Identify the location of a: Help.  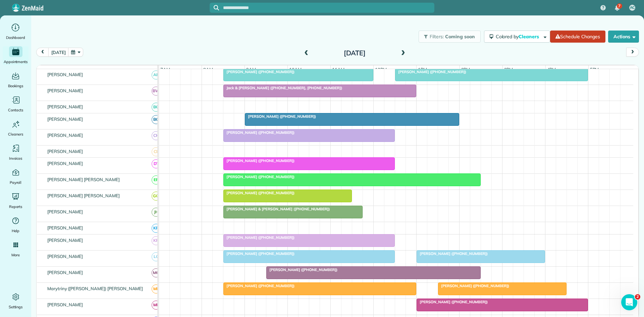
(16, 224).